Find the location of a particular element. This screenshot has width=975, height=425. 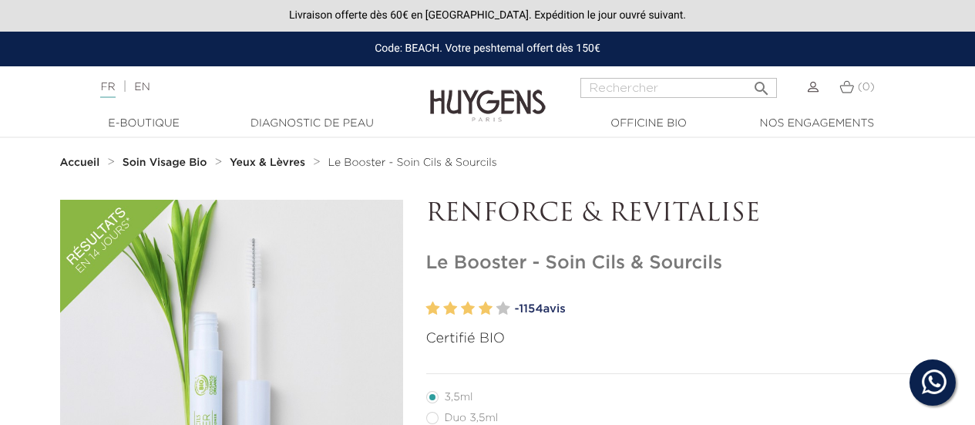

a: Le Booster - Soin Cils & Sourcils is located at coordinates (412, 163).